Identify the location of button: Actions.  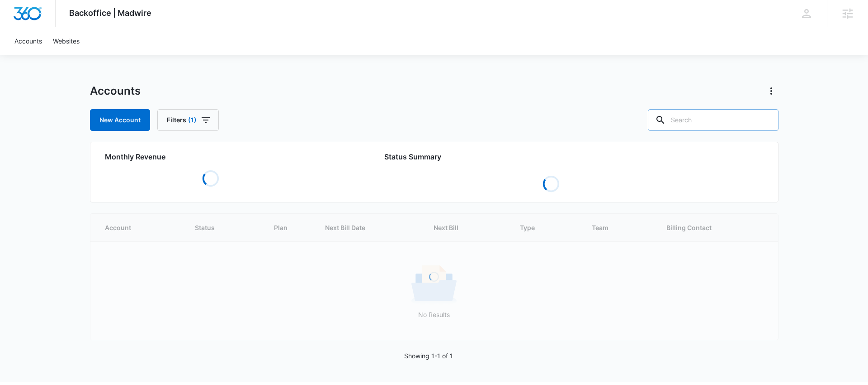
(771, 91).